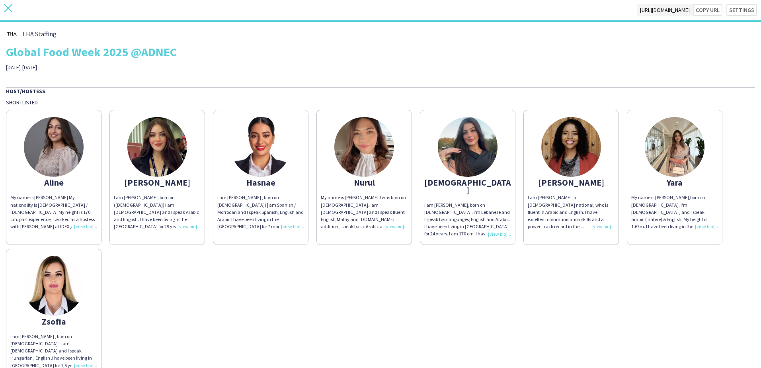 Image resolution: width=761 pixels, height=368 pixels. What do you see at coordinates (708, 10) in the screenshot?
I see `button: Copy url` at bounding box center [708, 10].